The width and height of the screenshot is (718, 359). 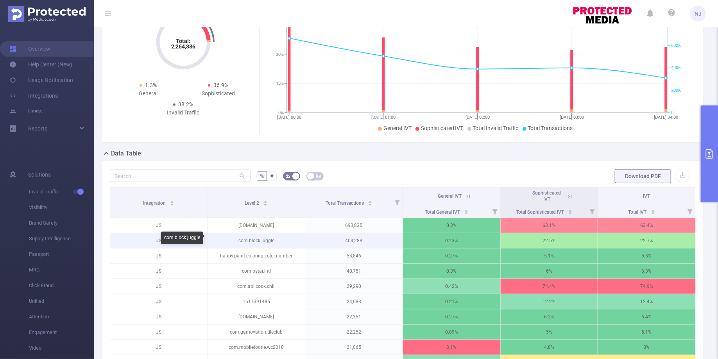 What do you see at coordinates (451, 241) in the screenshot?
I see `p: 0.23%` at bounding box center [451, 241].